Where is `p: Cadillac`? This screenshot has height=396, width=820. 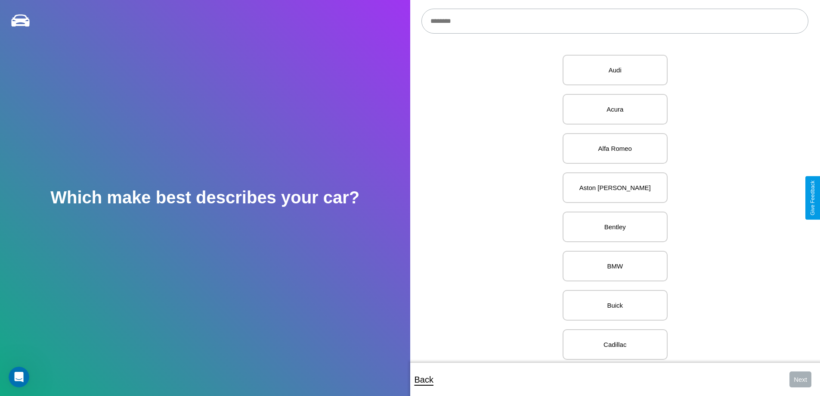
p: Cadillac is located at coordinates (615, 344).